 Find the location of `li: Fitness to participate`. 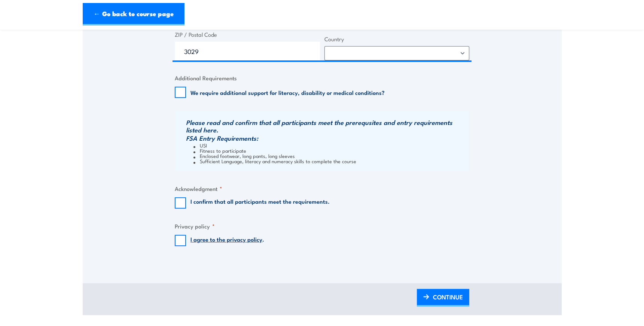

li: Fitness to participate is located at coordinates (330, 150).